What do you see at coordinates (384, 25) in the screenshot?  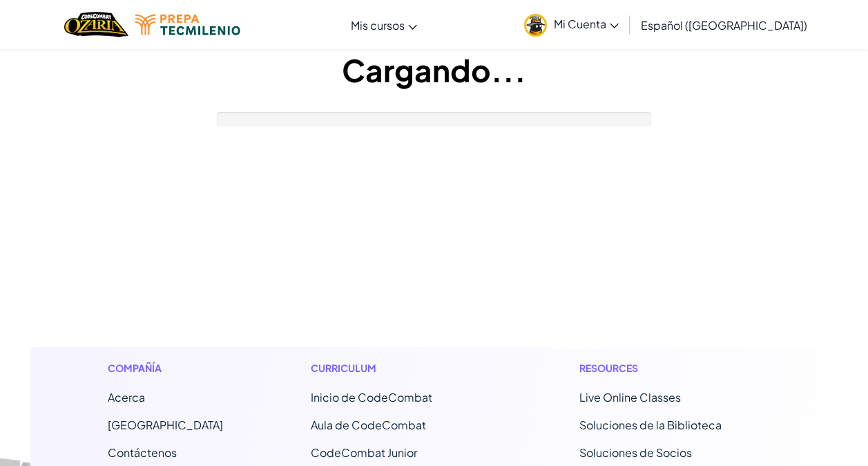 I see `a: Mis cursos` at bounding box center [384, 25].